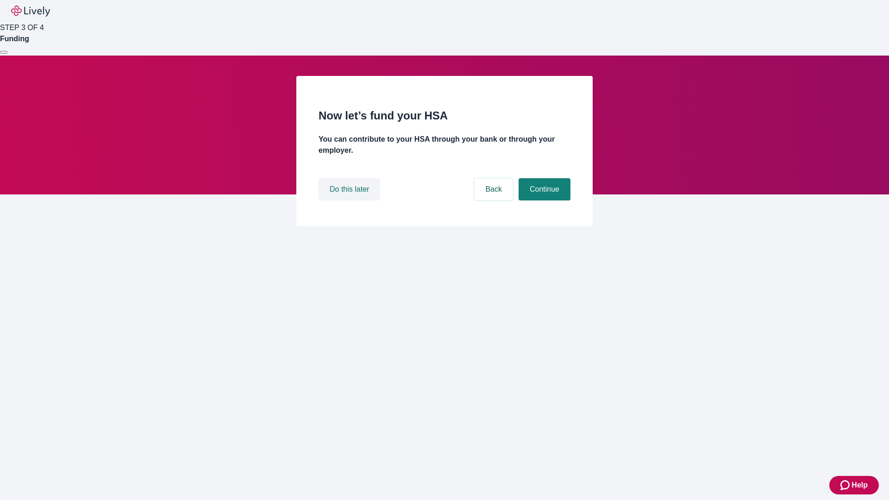  I want to click on h4: You can contribute to your HSA through your bank or through your employer., so click(444, 145).